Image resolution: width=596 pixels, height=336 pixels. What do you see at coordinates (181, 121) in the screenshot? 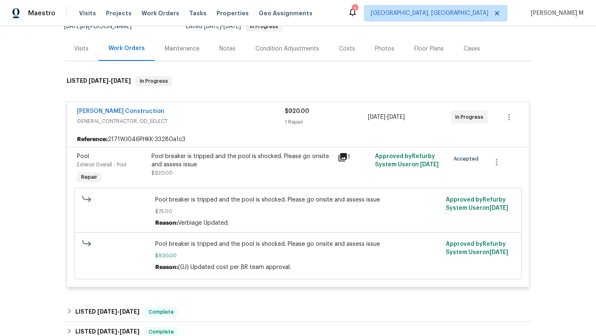
I see `span: GENERAL_CONTRACTOR, OD_SELECT` at bounding box center [181, 121].